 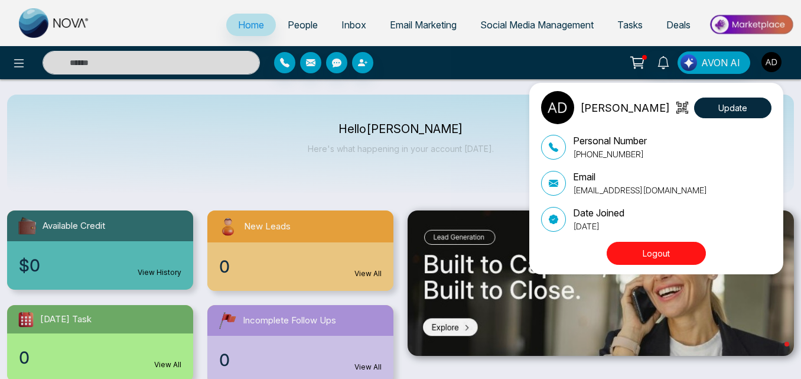 I want to click on p: Personal Number, so click(x=610, y=141).